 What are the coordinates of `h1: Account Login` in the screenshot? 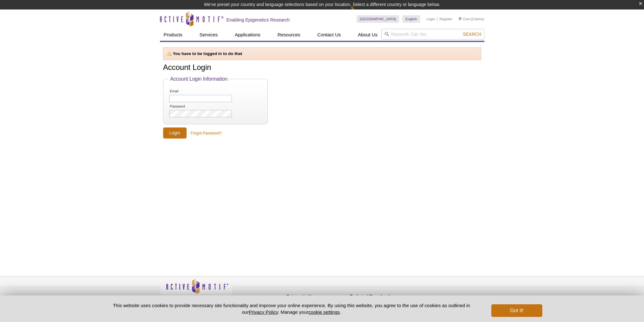 It's located at (322, 68).